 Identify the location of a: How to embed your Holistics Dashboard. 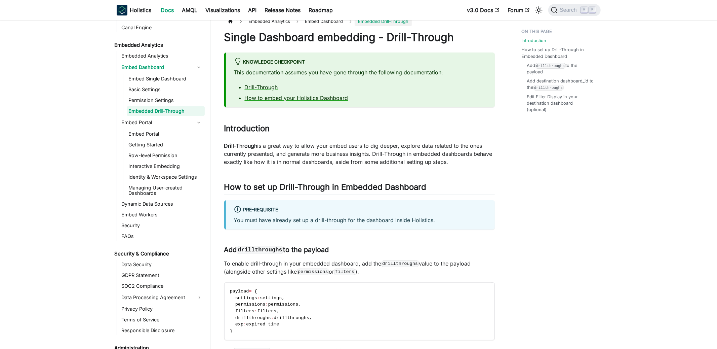
(297, 98).